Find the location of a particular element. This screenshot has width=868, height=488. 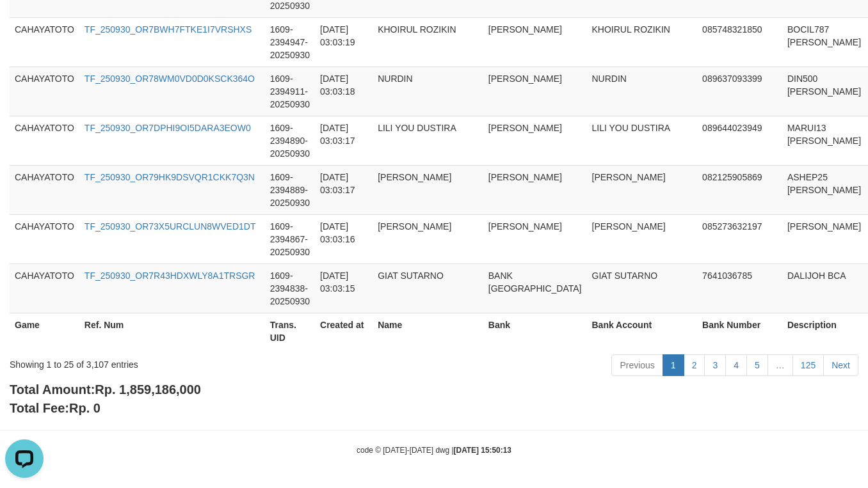

td: 1609-2394838-20250930 is located at coordinates (290, 288).